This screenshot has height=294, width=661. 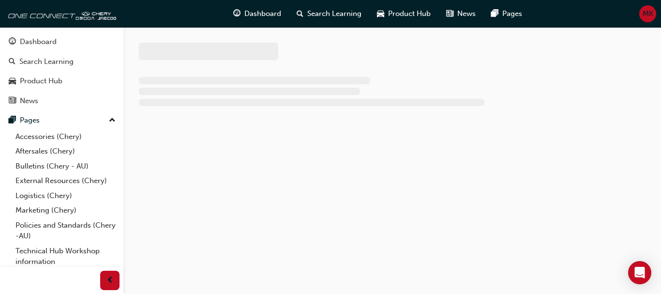 I want to click on a: news-iconNews, so click(x=461, y=14).